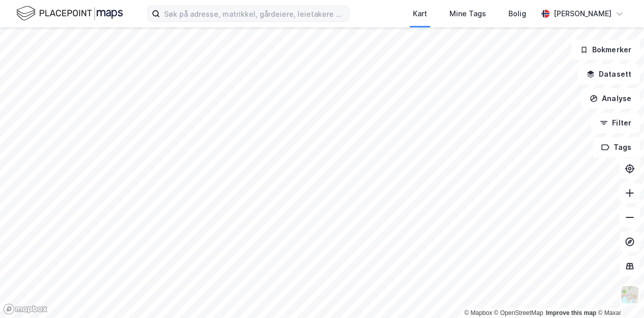  What do you see at coordinates (616, 147) in the screenshot?
I see `button: Tags` at bounding box center [616, 147].